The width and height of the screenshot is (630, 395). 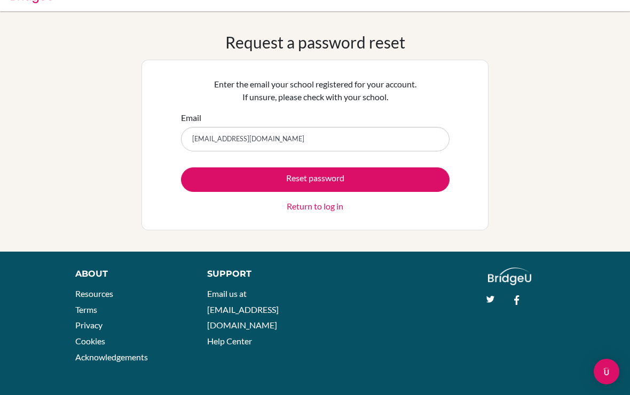 I want to click on label: Email, so click(x=191, y=118).